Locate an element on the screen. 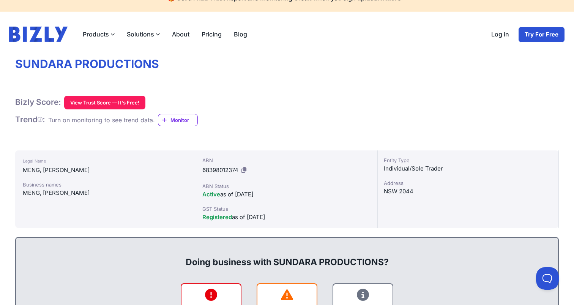 This screenshot has width=574, height=305. a: Log in is located at coordinates (500, 35).